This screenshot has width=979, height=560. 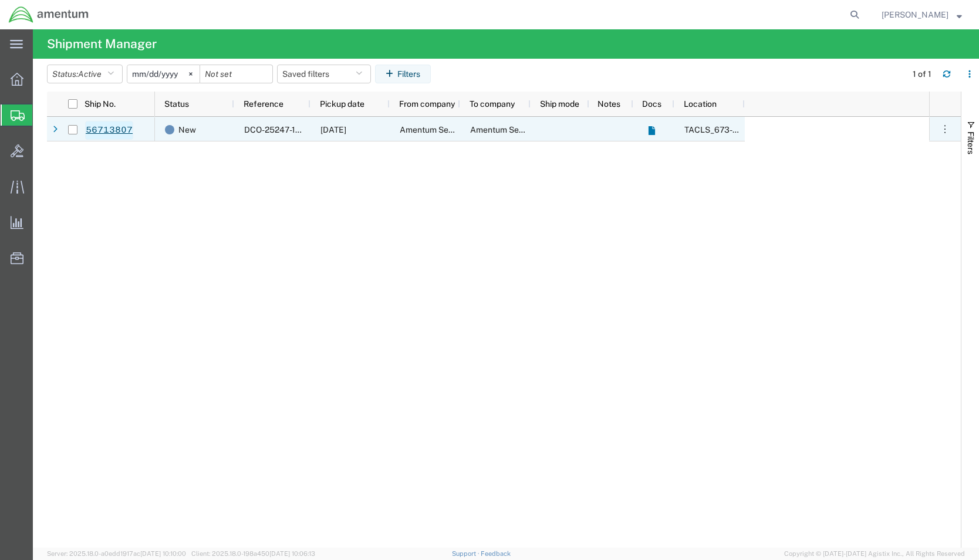 What do you see at coordinates (101, 44) in the screenshot?
I see `h4: Shipment Manager` at bounding box center [101, 44].